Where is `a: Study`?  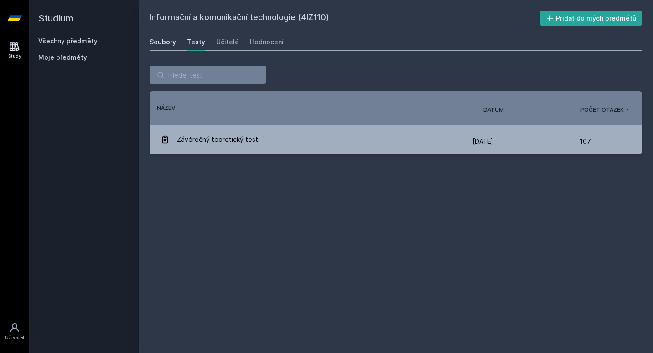
a: Study is located at coordinates (15, 50).